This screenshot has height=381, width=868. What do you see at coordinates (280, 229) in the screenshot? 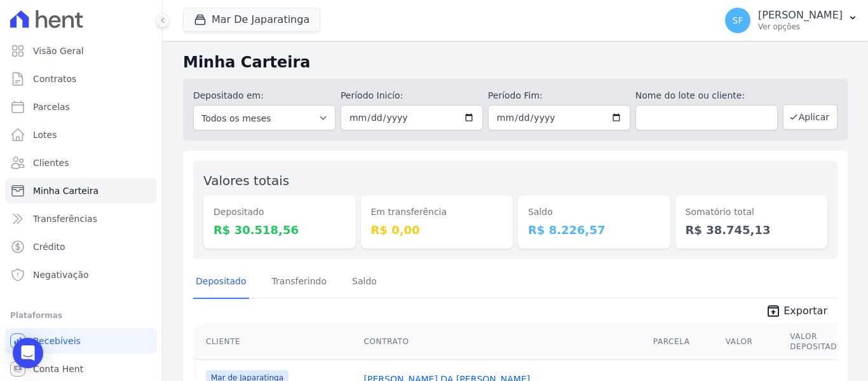
I see `dd: R$ 30.518,56` at bounding box center [280, 229].